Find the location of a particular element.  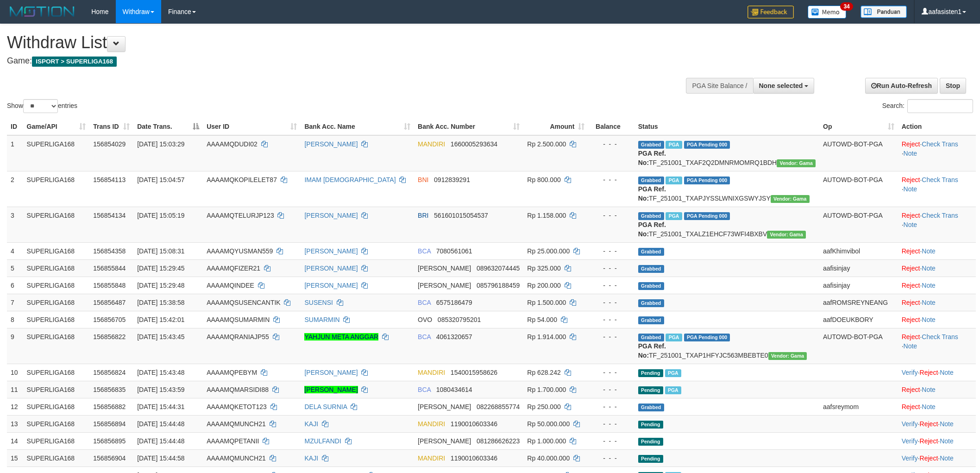

span: AAAAMQDUDI02 is located at coordinates (232, 144).